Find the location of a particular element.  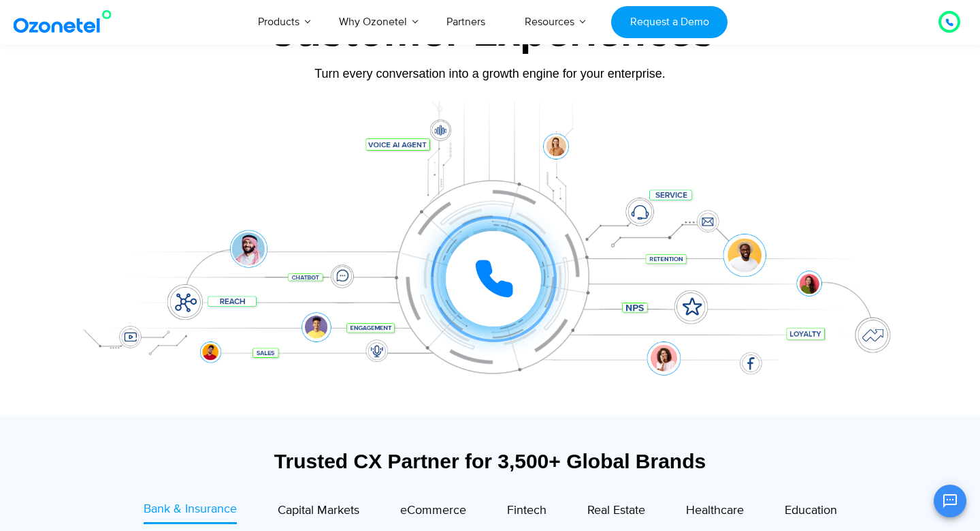

span: eCommerce is located at coordinates (433, 510).